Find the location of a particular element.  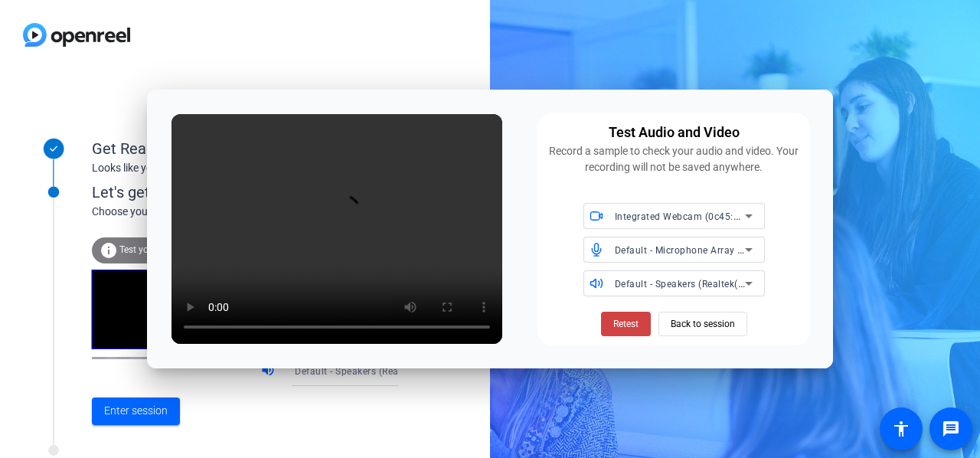

mat-icon: accessibility is located at coordinates (902, 429).